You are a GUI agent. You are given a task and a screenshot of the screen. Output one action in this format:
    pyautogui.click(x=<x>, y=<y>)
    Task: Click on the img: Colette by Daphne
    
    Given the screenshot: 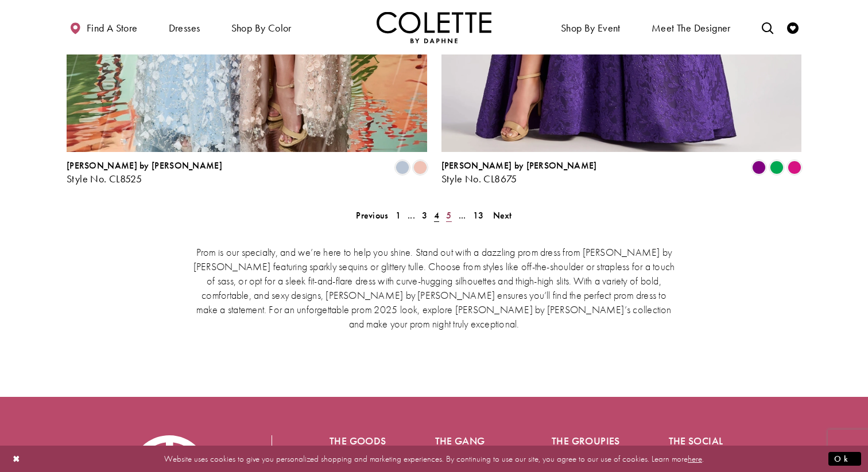 What is the action you would take?
    pyautogui.click(x=434, y=27)
    